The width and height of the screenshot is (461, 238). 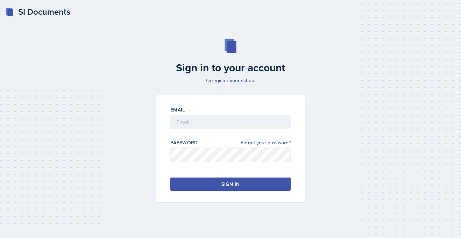 I want to click on label: Email, so click(x=178, y=110).